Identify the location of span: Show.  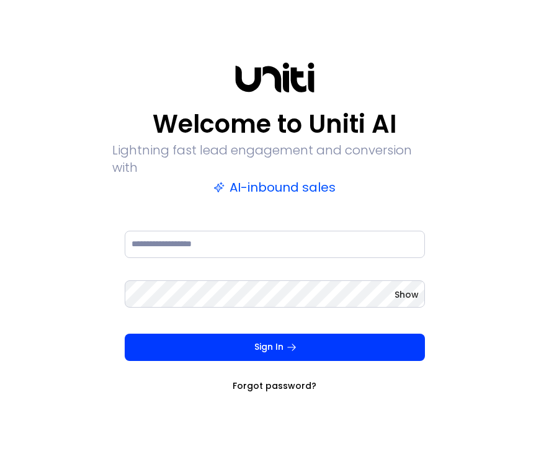
(406, 294).